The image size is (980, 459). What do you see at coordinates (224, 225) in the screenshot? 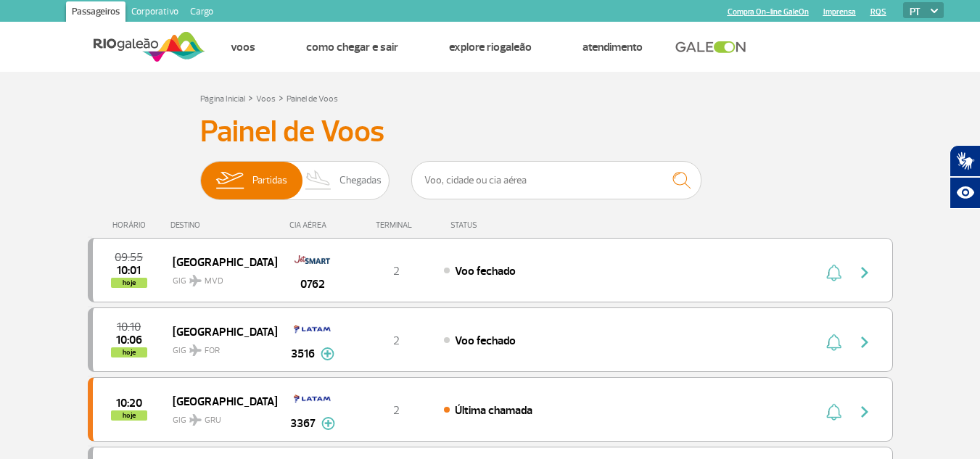
I see `div: DESTINO` at bounding box center [224, 225].